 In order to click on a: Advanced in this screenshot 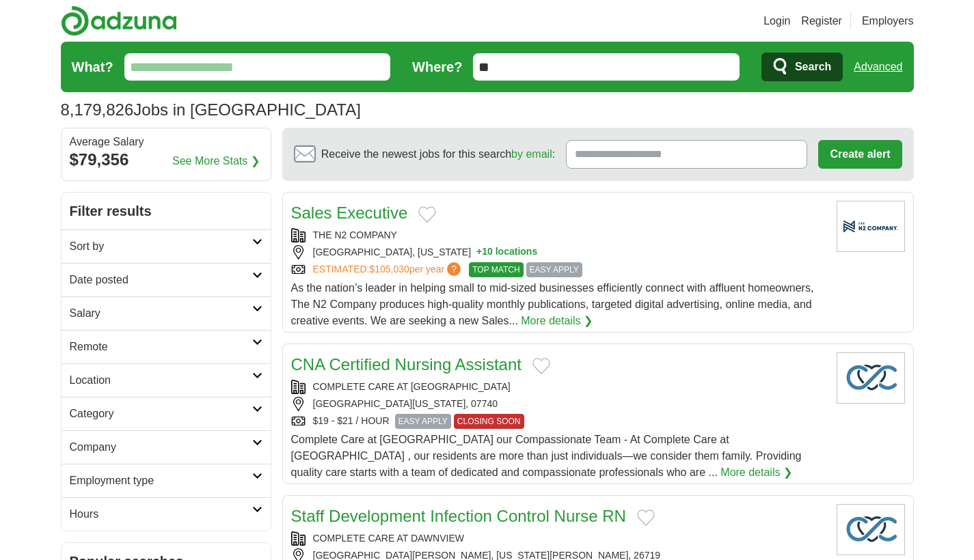, I will do `click(878, 67)`.